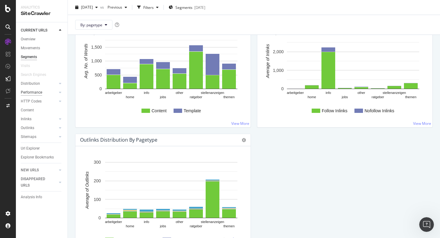  I want to click on div: Distribution, so click(30, 83).